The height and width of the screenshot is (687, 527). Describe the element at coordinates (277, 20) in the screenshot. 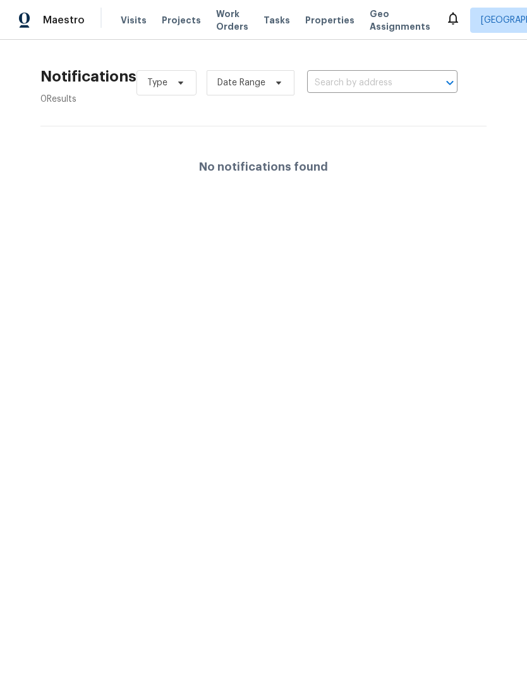

I see `span: Tasks` at that location.